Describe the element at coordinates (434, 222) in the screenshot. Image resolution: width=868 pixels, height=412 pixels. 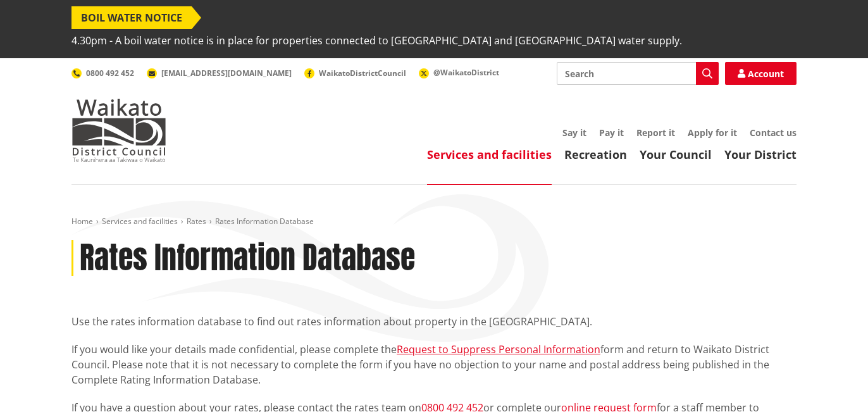
I see `nav: breadcrumb` at that location.